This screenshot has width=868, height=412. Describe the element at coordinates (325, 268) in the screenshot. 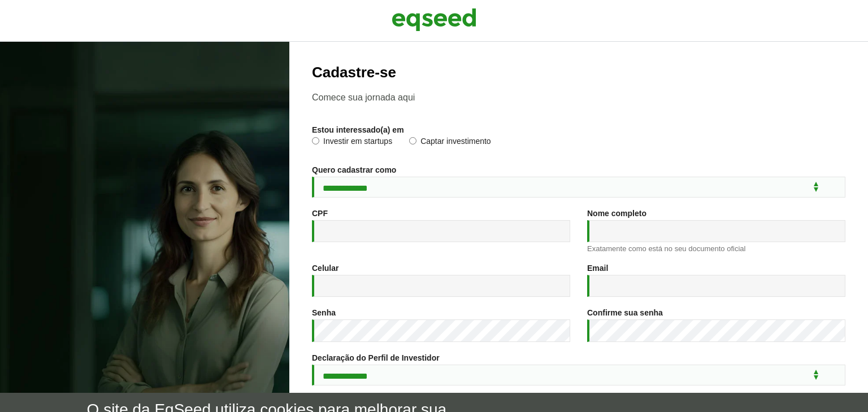

I see `label: Celular` at that location.